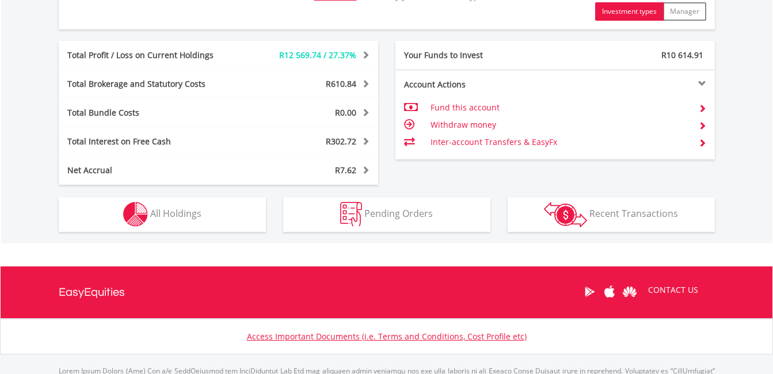  I want to click on td: Withdraw money, so click(559, 125).